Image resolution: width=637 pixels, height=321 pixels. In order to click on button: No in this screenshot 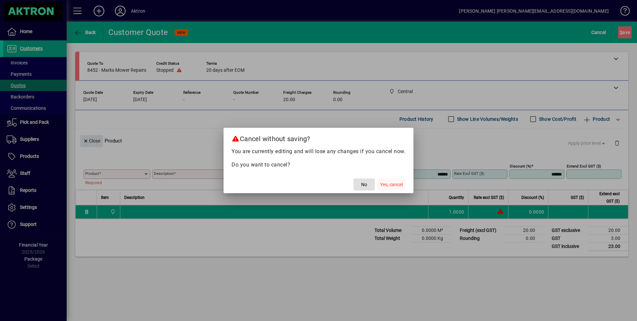, I will do `click(364, 184)`.